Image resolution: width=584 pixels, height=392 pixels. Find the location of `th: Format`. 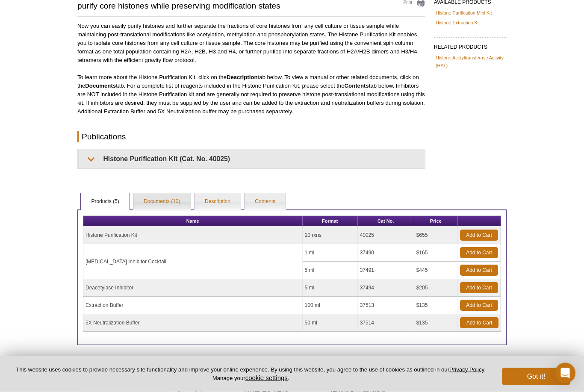

th: Format is located at coordinates (330, 222).